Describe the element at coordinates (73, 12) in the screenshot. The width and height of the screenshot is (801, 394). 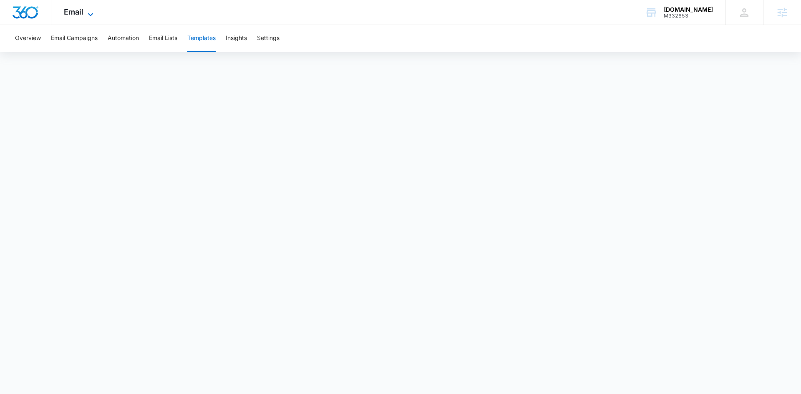
I see `span: Email` at that location.